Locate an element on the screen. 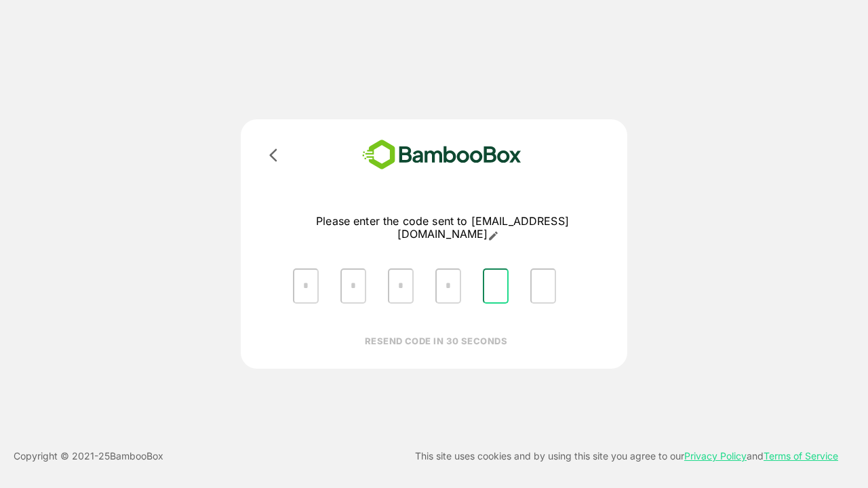  p: Copyright © 2021- 25 BambooBox is located at coordinates (88, 456).